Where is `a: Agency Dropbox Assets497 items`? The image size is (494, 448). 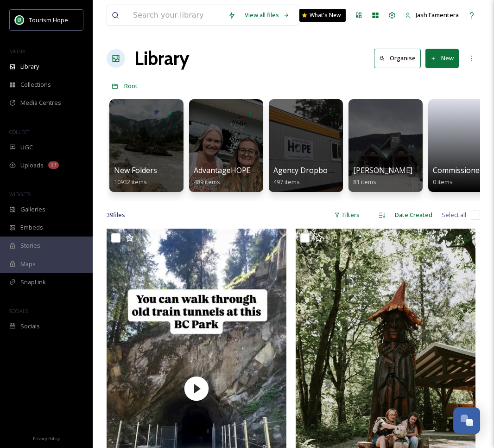 a: Agency Dropbox Assets497 items is located at coordinates (315, 176).